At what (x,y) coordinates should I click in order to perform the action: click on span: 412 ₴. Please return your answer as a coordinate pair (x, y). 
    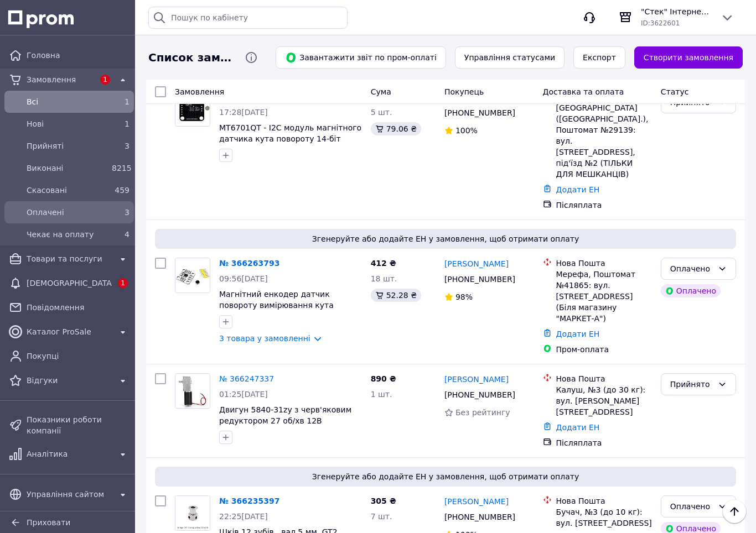
    Looking at the image, I should click on (383, 263).